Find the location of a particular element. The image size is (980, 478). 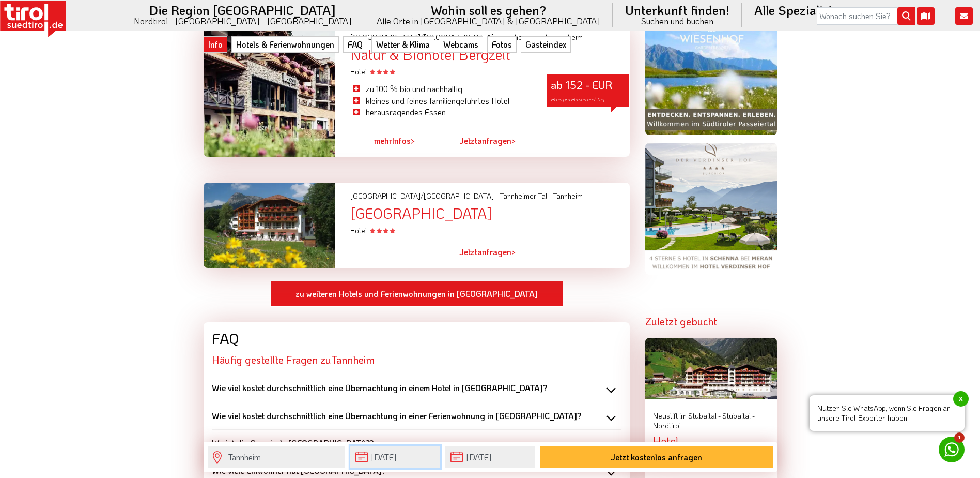

li: herausragendes Essen is located at coordinates (440, 112).